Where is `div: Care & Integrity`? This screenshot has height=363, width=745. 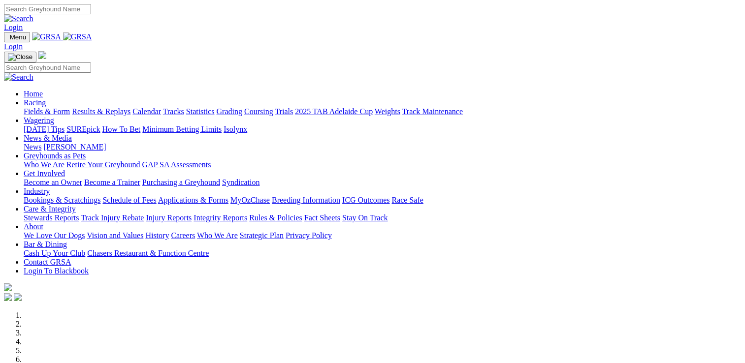
div: Care & Integrity is located at coordinates (382, 218).